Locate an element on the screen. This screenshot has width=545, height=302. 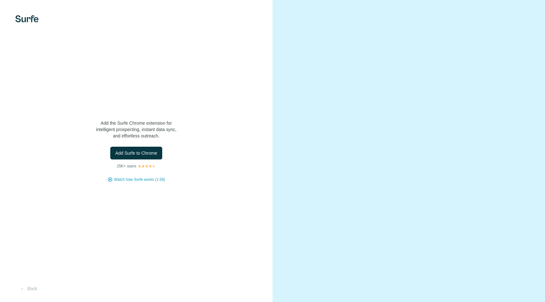
p: Add the Surfe Chrome extension for intelligent prospecting, instant data sync, and effortless out... is located at coordinates (137, 129).